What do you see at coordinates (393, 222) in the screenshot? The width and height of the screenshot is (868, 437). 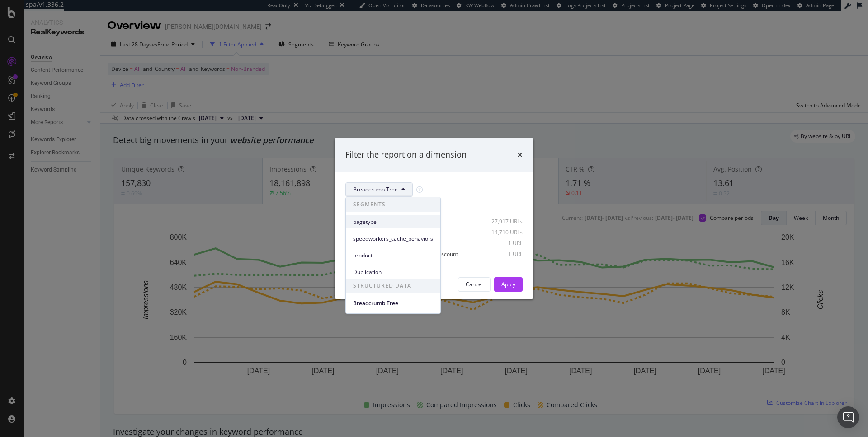 I see `span: pagetype` at bounding box center [393, 222].